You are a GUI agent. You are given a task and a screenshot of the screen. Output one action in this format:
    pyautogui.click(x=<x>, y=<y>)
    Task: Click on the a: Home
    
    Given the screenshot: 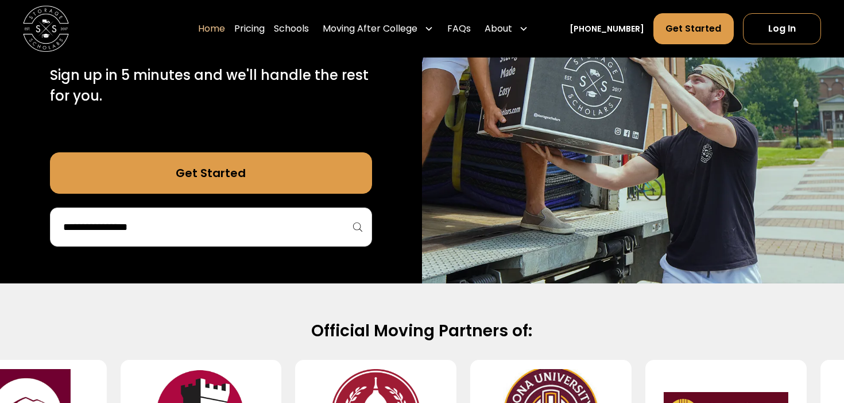 What is the action you would take?
    pyautogui.click(x=211, y=29)
    